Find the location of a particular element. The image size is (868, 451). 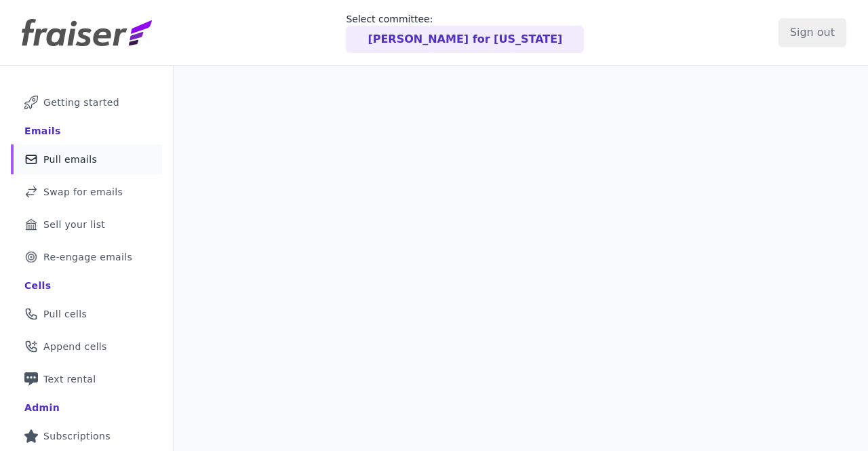

input: Sign out is located at coordinates (813, 32).